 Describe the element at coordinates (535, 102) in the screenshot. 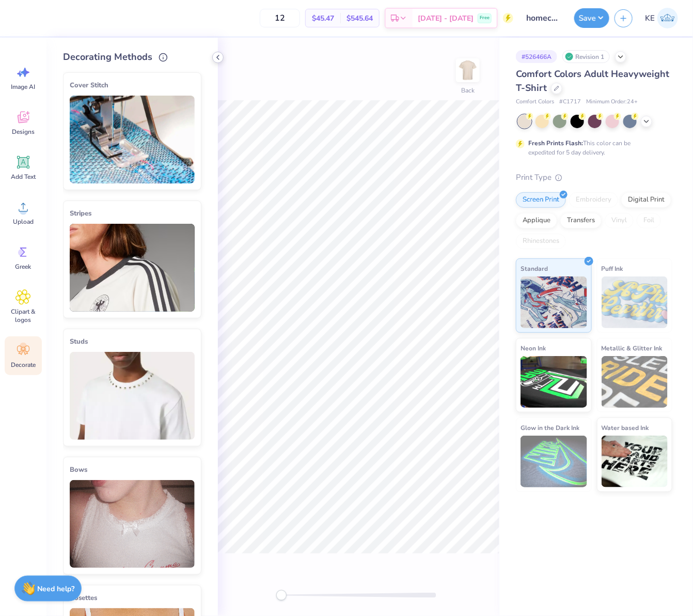

I see `span: Comfort Colors` at that location.